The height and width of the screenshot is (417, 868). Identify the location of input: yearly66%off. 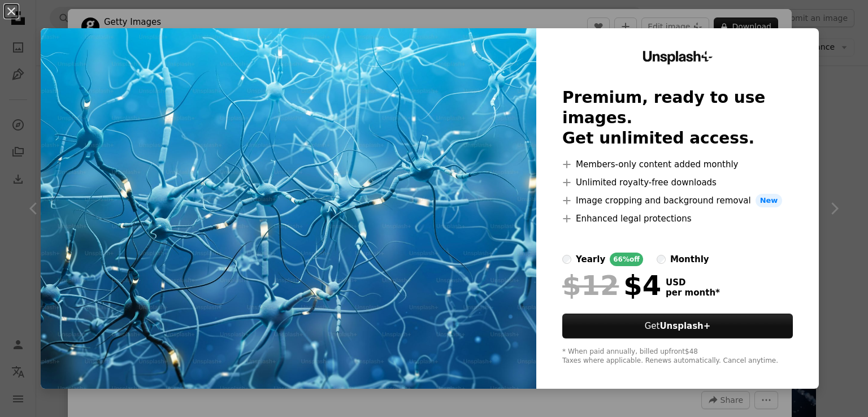
(567, 260).